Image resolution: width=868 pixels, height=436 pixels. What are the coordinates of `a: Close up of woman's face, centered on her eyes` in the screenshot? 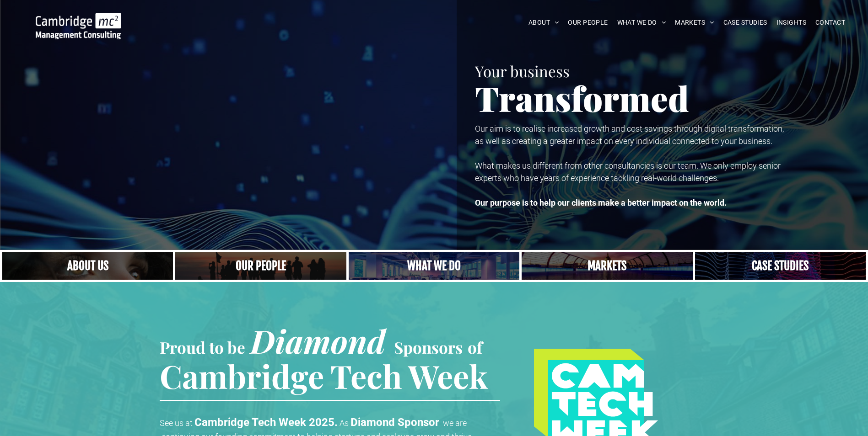 It's located at (87, 266).